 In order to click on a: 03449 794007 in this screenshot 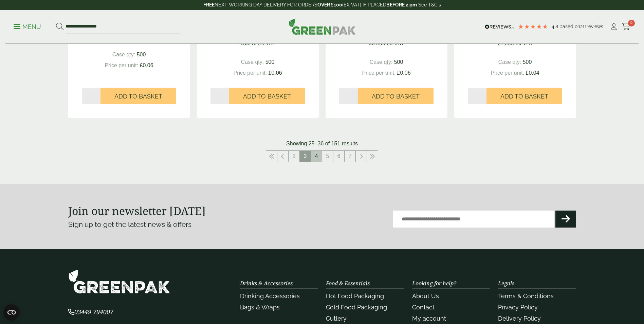, I will do `click(91, 312)`.